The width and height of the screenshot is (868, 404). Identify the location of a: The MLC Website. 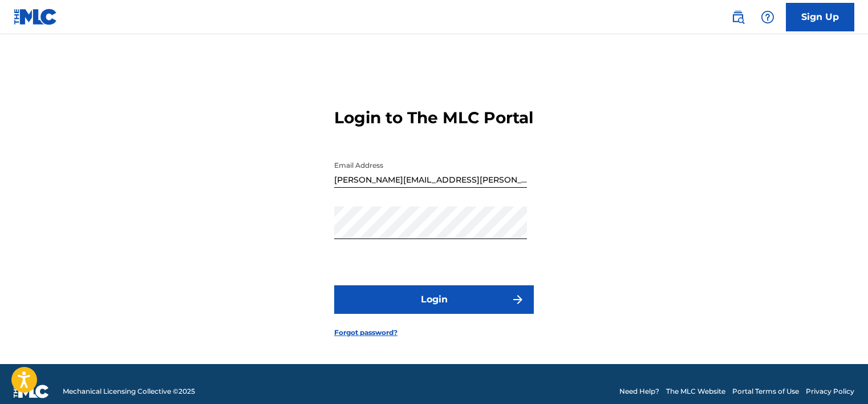
(695, 391).